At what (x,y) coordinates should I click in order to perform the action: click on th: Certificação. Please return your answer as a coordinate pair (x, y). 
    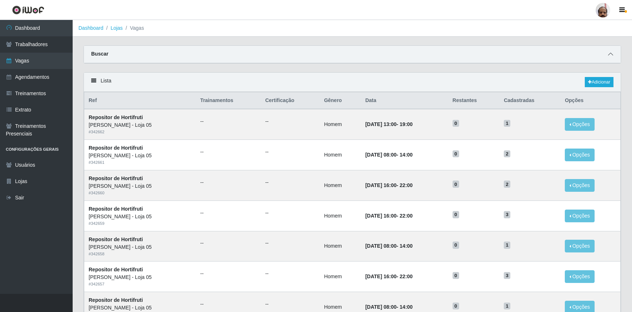
    Looking at the image, I should click on (290, 101).